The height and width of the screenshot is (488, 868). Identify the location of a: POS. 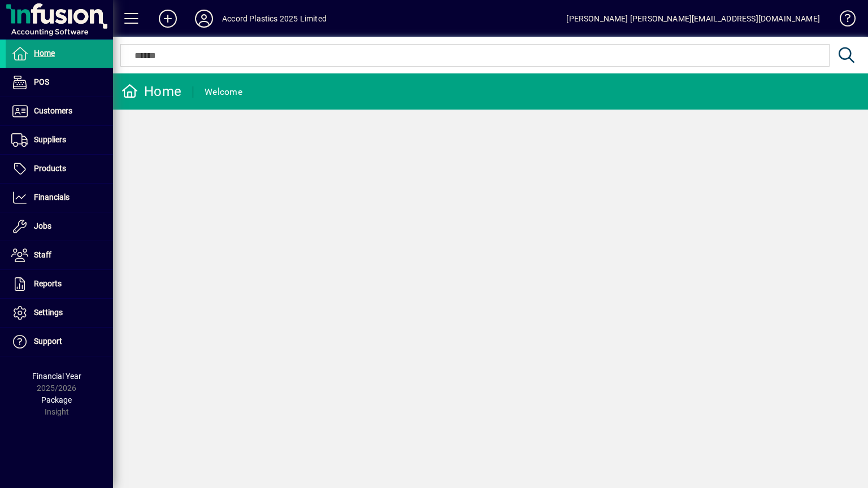
(60, 82).